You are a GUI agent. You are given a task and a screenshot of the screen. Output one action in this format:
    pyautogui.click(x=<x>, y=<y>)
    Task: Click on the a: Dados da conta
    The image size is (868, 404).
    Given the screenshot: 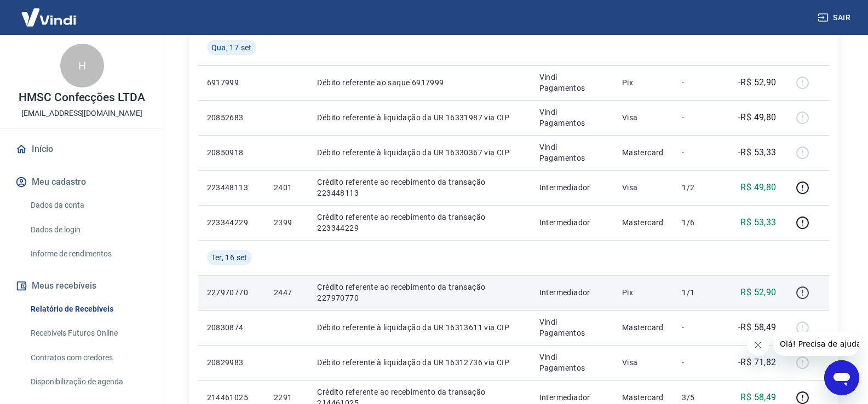 What is the action you would take?
    pyautogui.click(x=88, y=205)
    